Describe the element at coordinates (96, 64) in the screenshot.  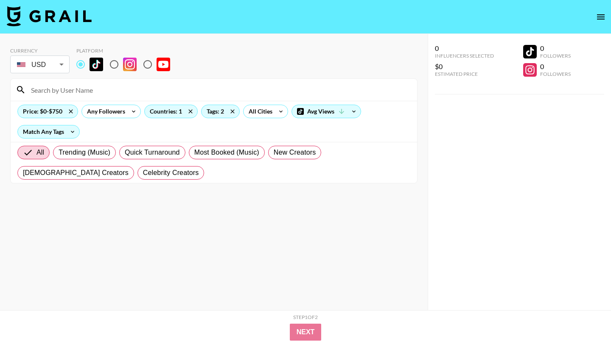
I see `img: TikTok` at that location.